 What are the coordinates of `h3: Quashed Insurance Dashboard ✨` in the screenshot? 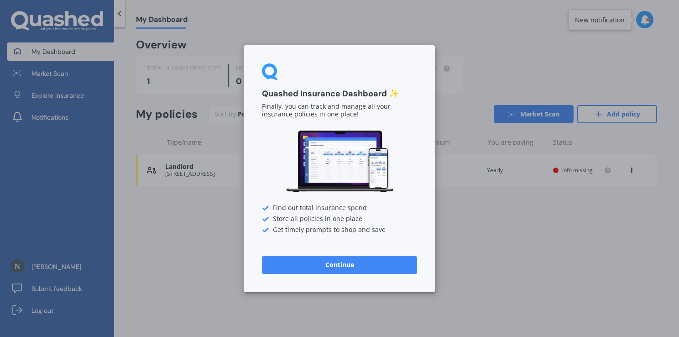 It's located at (340, 94).